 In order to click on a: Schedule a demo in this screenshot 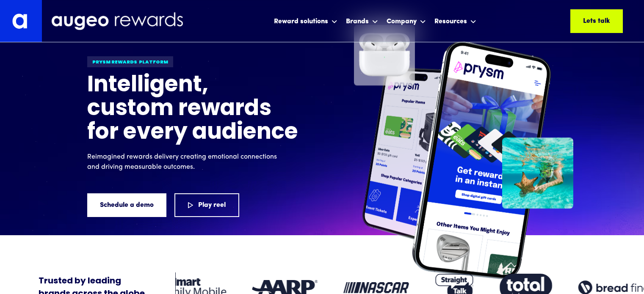, I will do `click(126, 205)`.